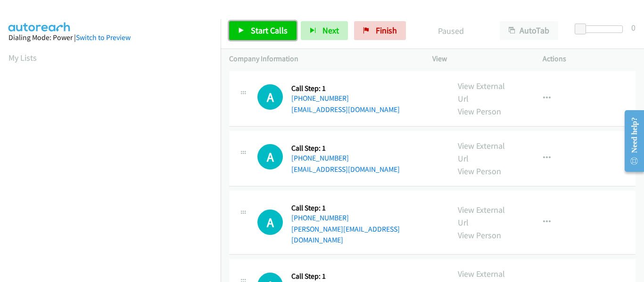 The image size is (644, 282). Describe the element at coordinates (331, 30) in the screenshot. I see `span: Next` at that location.